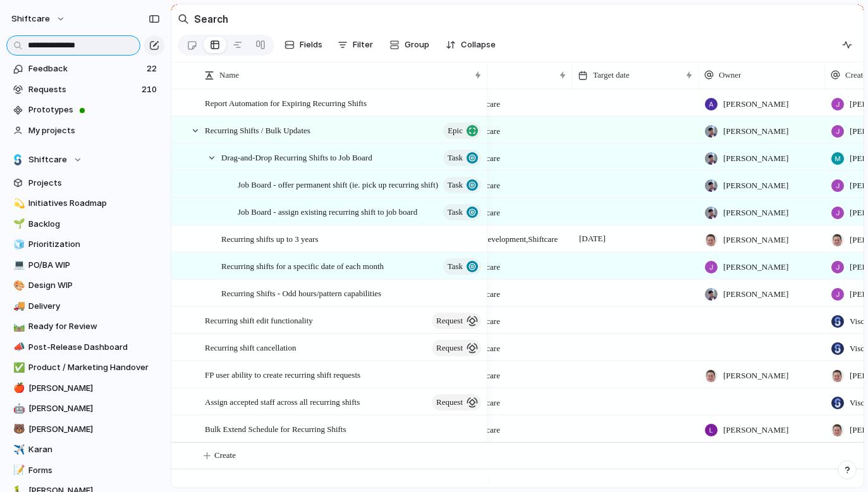 This screenshot has height=492, width=868. I want to click on div: ✅Product / Marketing Handover, so click(85, 368).